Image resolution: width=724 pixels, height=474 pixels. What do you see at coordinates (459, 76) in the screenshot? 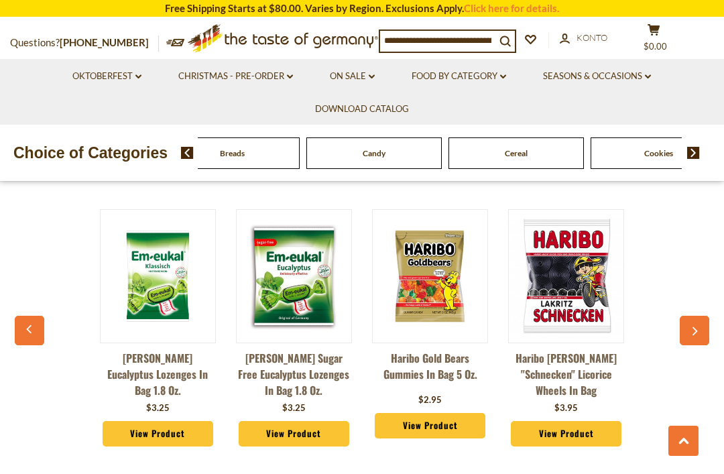
I see `a: Food By Category` at bounding box center [459, 76].